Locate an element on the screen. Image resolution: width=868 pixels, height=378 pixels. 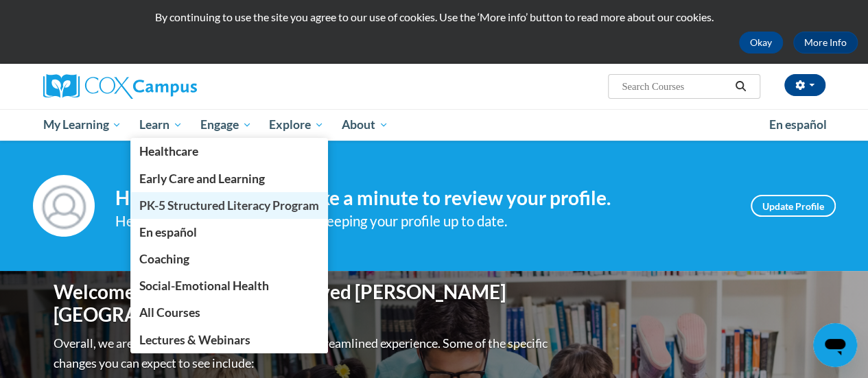
a: Explore is located at coordinates (297, 125).